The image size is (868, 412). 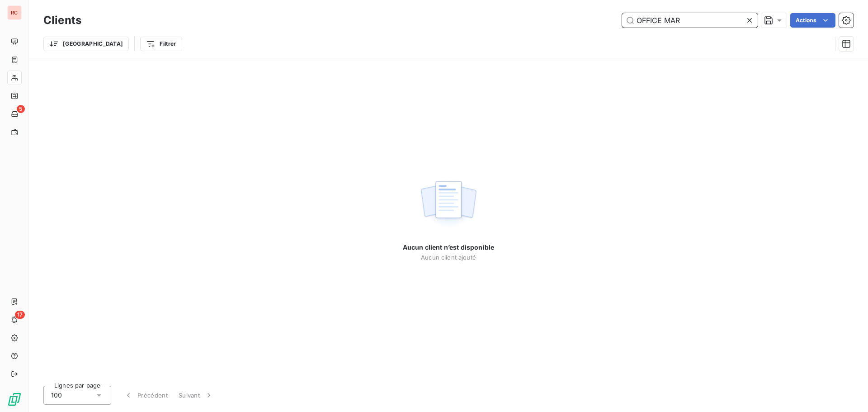 I want to click on button: Filtrer, so click(x=161, y=44).